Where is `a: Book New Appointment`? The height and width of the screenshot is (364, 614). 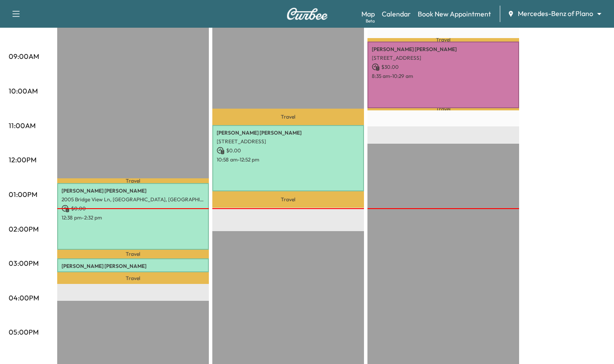 a: Book New Appointment is located at coordinates (454, 14).